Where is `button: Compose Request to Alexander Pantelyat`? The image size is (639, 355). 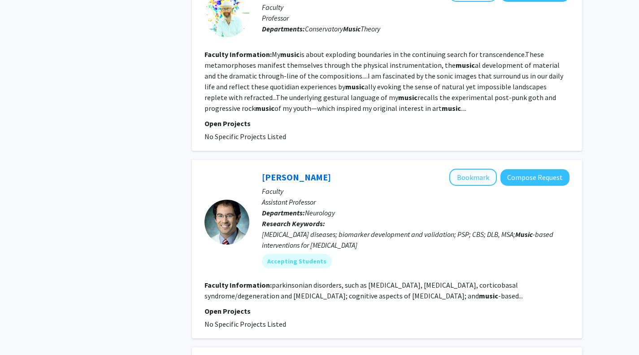 button: Compose Request to Alexander Pantelyat is located at coordinates (535, 177).